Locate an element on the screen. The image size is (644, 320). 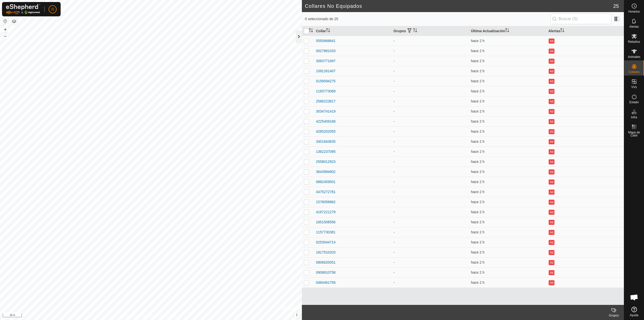
span: 25 is located at coordinates (616, 6).